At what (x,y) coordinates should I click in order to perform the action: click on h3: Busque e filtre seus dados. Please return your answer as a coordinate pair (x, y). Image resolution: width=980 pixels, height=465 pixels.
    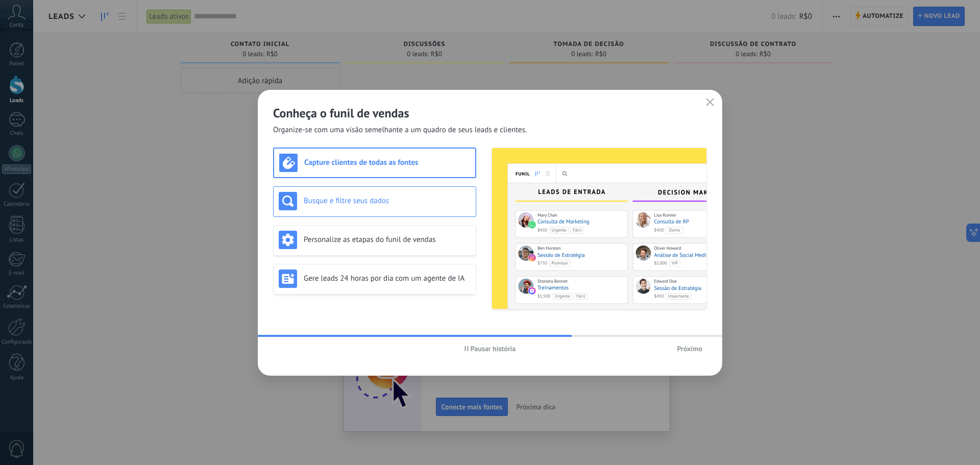
    Looking at the image, I should click on (387, 200).